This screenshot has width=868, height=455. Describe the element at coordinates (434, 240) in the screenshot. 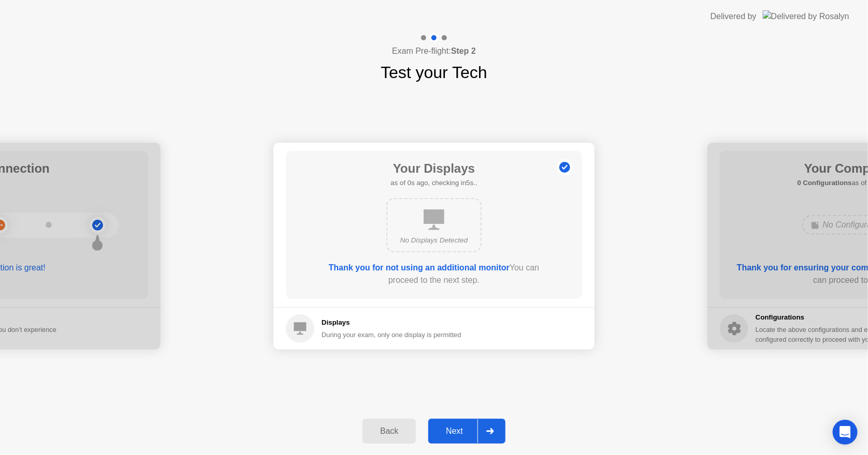

I see `div: No Displays Detected` at that location.